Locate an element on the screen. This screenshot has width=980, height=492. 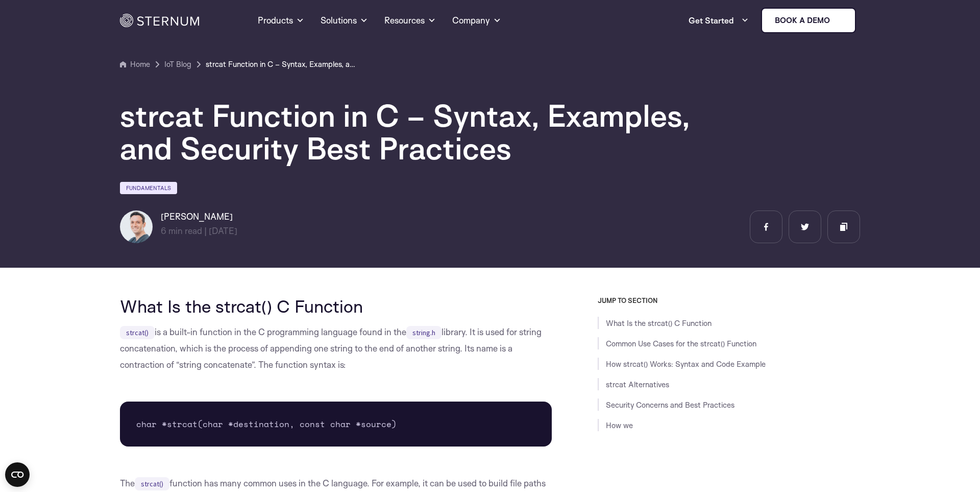
a: IoT Blog is located at coordinates (178, 64).